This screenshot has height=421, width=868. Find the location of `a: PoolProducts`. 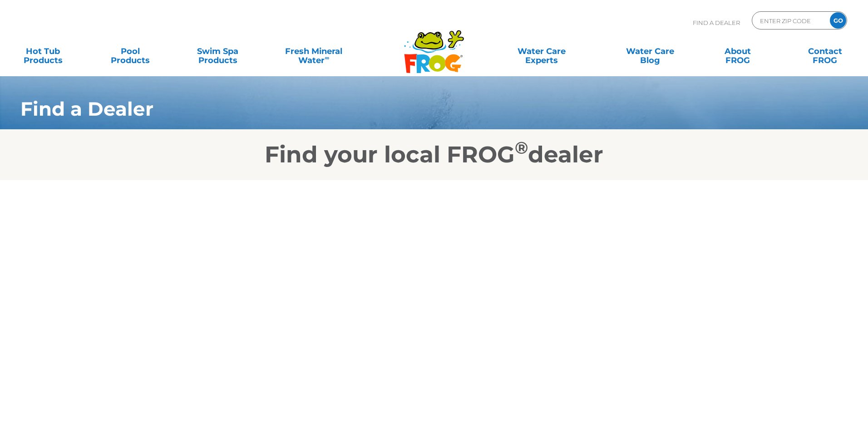

a: PoolProducts is located at coordinates (131, 51).